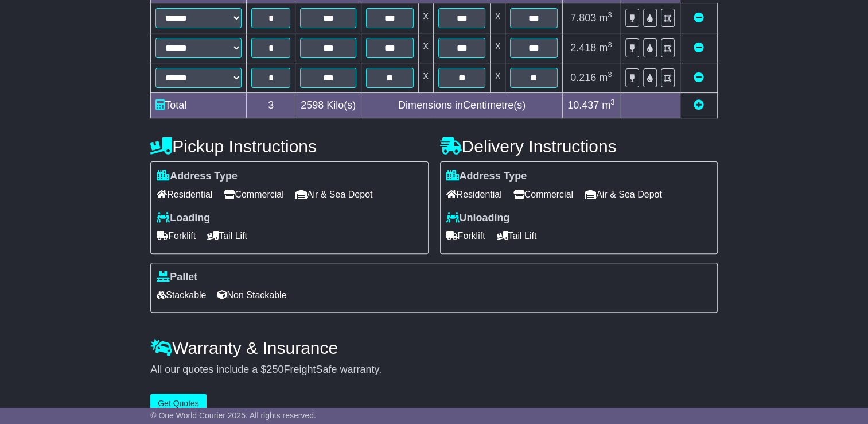 The width and height of the screenshot is (868, 424). What do you see at coordinates (289, 146) in the screenshot?
I see `h4: Pickup Instructions` at bounding box center [289, 146].